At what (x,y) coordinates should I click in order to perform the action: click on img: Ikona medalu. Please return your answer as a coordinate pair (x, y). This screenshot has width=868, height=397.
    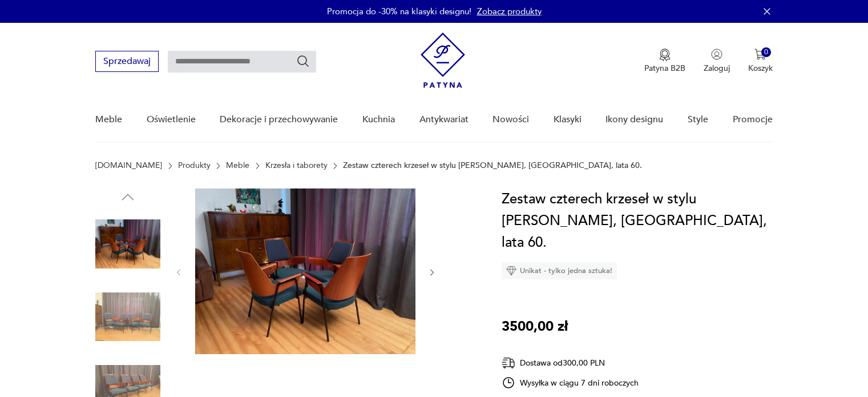
    Looking at the image, I should click on (665, 55).